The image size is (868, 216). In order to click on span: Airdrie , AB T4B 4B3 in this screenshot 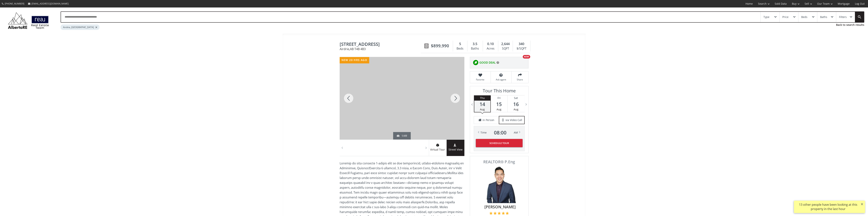, I will do `click(381, 49)`.